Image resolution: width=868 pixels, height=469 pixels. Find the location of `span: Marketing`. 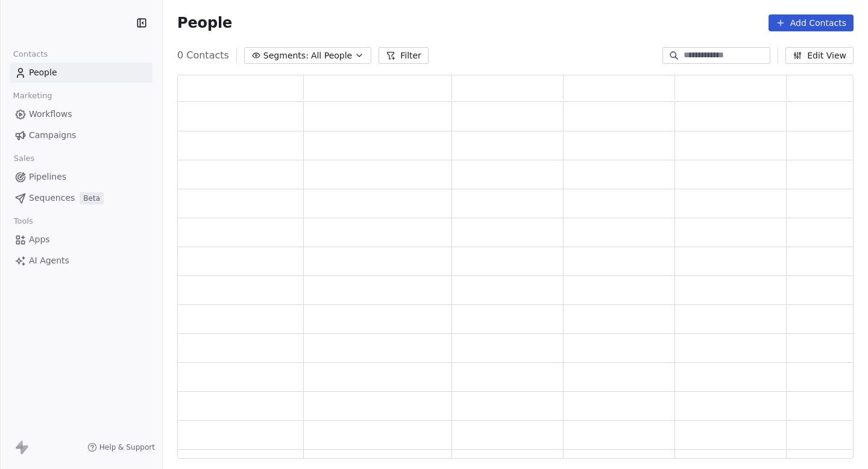

span: Marketing is located at coordinates (33, 96).